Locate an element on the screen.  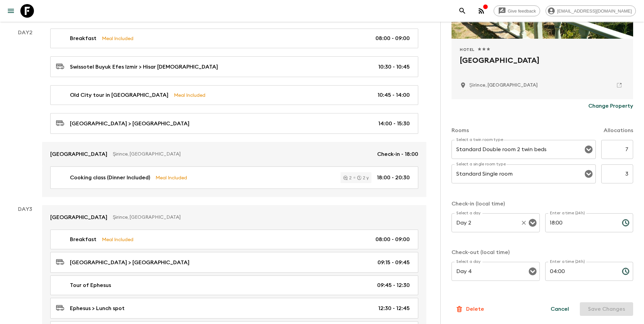
p: Şirince, Turkey is located at coordinates (503, 85).